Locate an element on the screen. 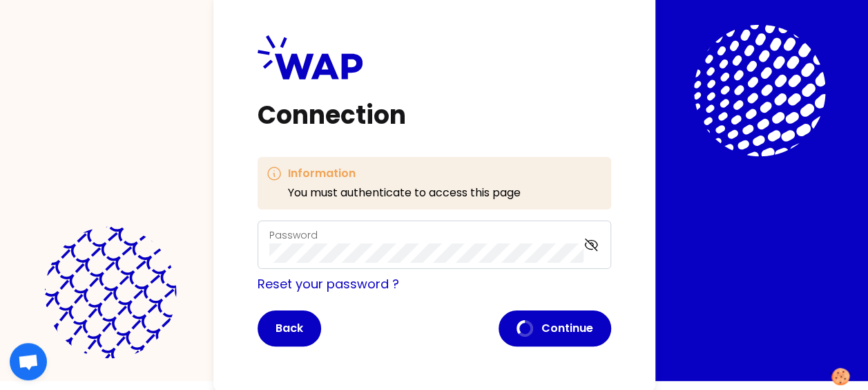 The width and height of the screenshot is (868, 390). button: Continue is located at coordinates (554, 328).